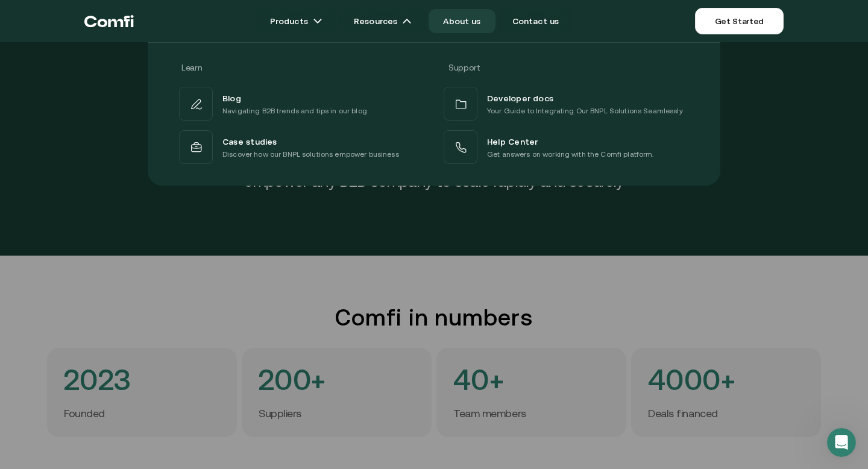  I want to click on span: Case studies, so click(250, 141).